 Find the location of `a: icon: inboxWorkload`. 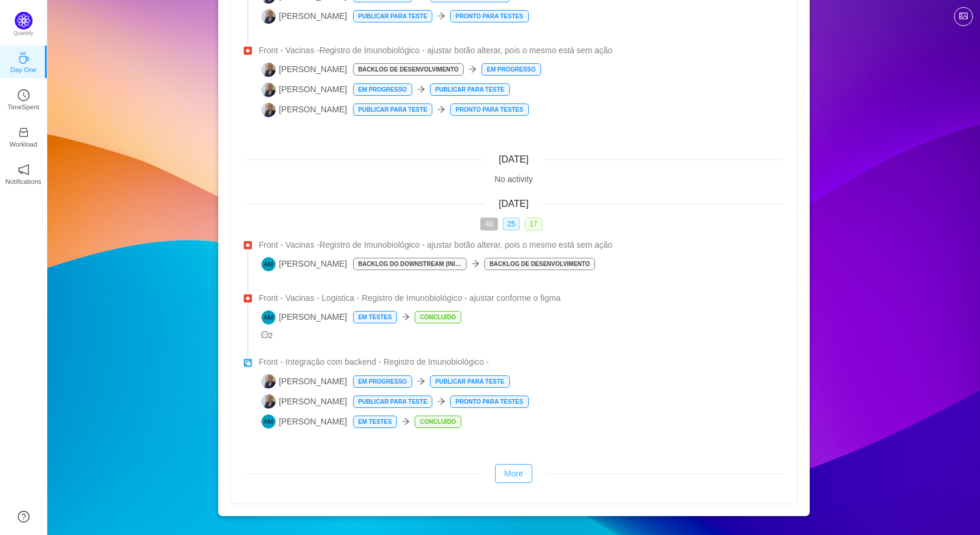

a: icon: inboxWorkload is located at coordinates (24, 136).